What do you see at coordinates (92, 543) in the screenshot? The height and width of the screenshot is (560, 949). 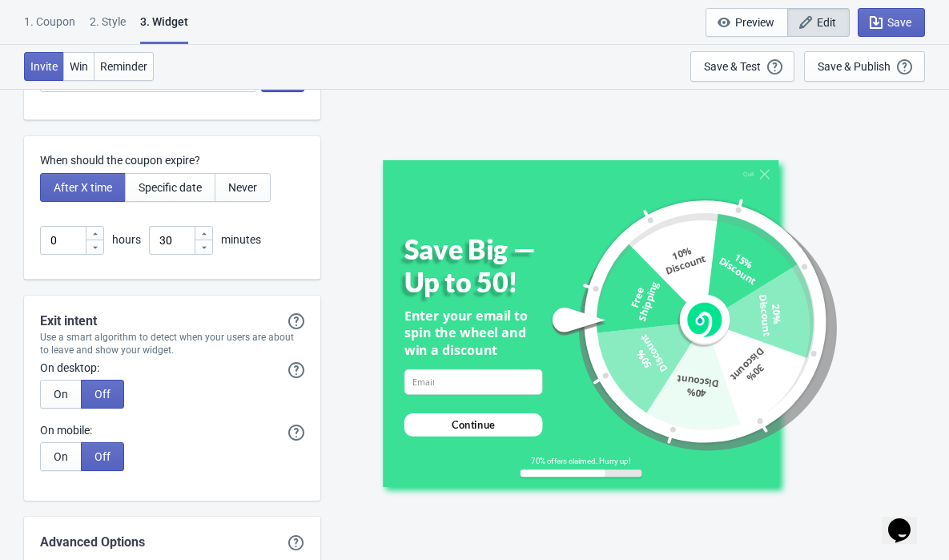 I see `div: Advanced Options` at bounding box center [92, 543].